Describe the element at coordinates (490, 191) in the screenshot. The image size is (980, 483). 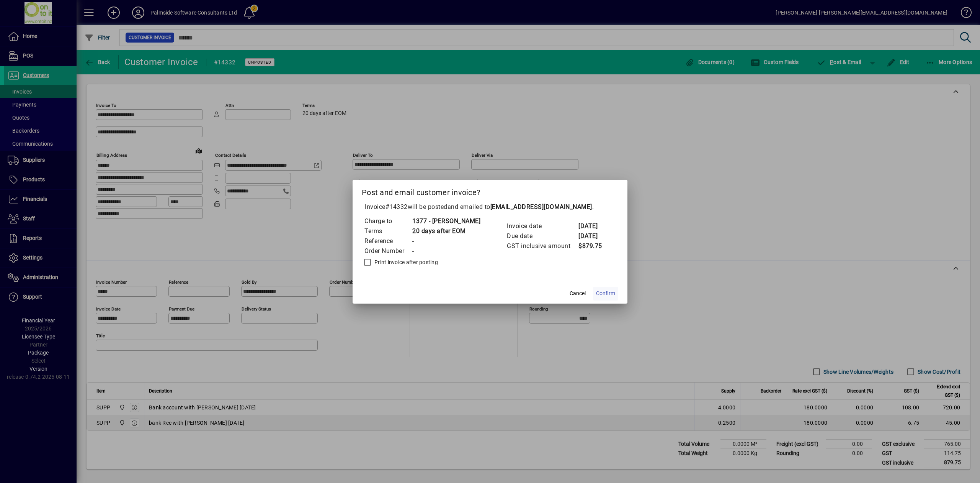
I see `h2: Post and email customer invoice?` at that location.